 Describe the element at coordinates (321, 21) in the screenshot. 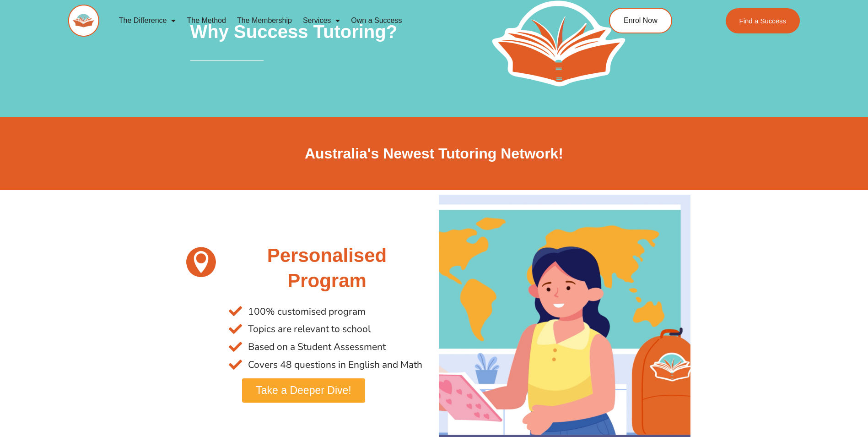

I see `a: Services` at that location.